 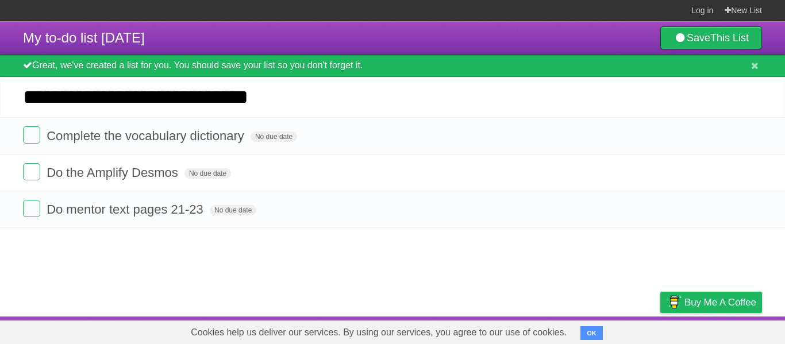 What do you see at coordinates (591, 333) in the screenshot?
I see `button: OK` at bounding box center [591, 333].